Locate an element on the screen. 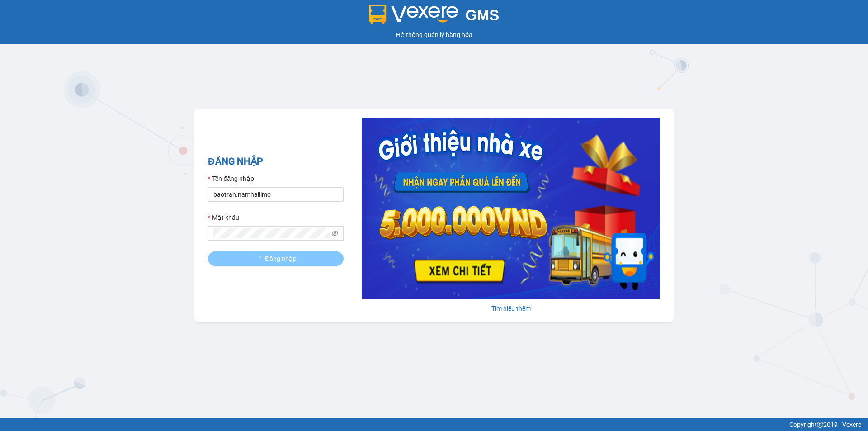  span: copyright is located at coordinates (820, 425).